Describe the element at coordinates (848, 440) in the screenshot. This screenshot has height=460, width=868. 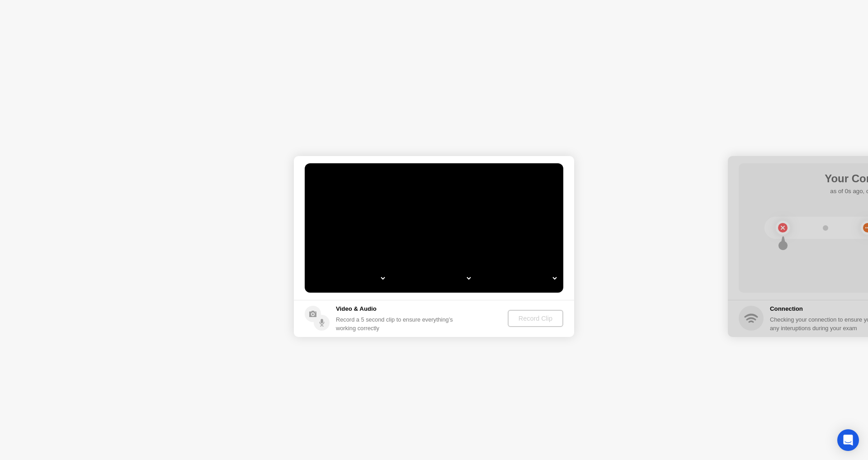
I see `div: Open Intercom Messenger` at that location.